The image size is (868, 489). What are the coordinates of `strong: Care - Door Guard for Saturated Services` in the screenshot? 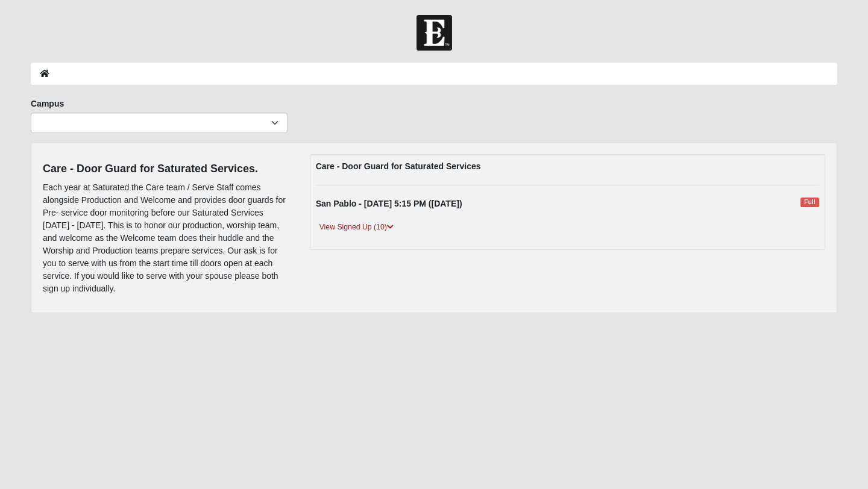 It's located at (398, 166).